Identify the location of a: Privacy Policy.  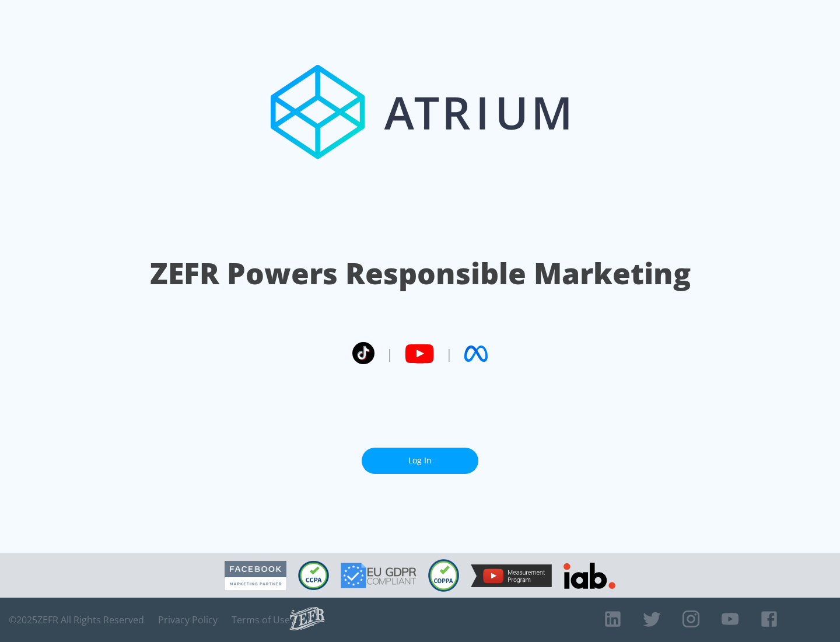
(188, 620).